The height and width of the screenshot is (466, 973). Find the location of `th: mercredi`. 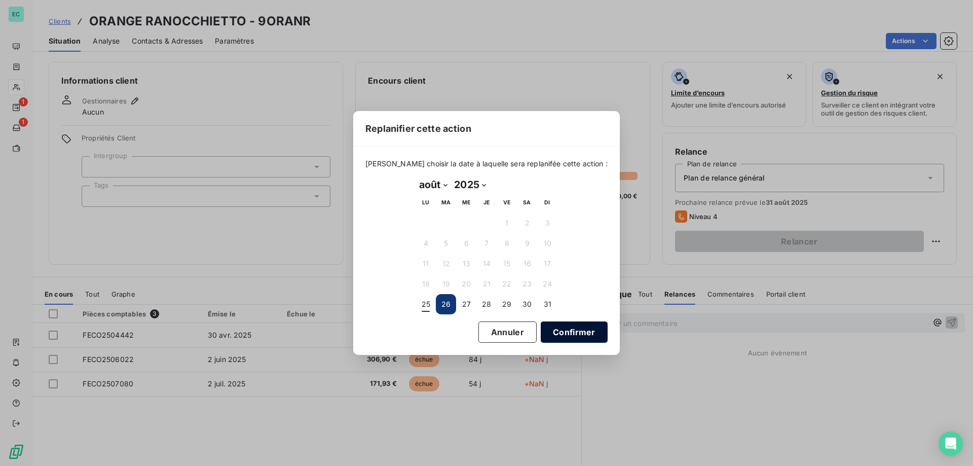

th: mercredi is located at coordinates (466, 203).